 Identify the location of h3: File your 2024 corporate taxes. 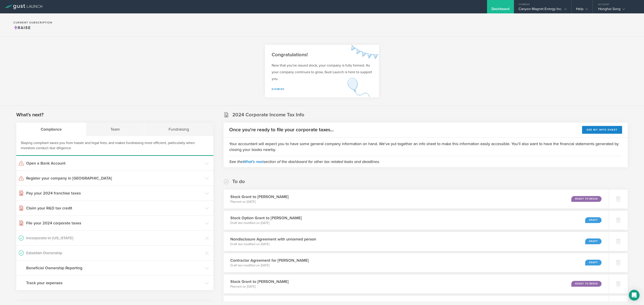
(114, 223).